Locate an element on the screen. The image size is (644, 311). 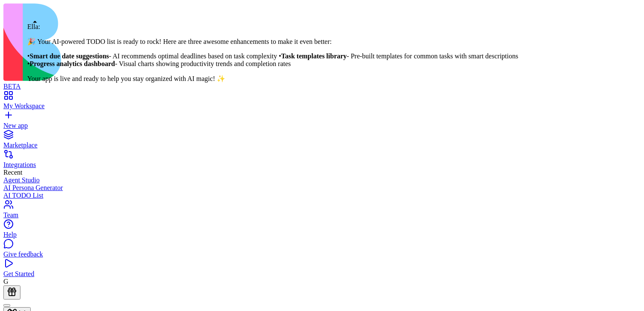
a: AI TODO List is located at coordinates (322, 196).